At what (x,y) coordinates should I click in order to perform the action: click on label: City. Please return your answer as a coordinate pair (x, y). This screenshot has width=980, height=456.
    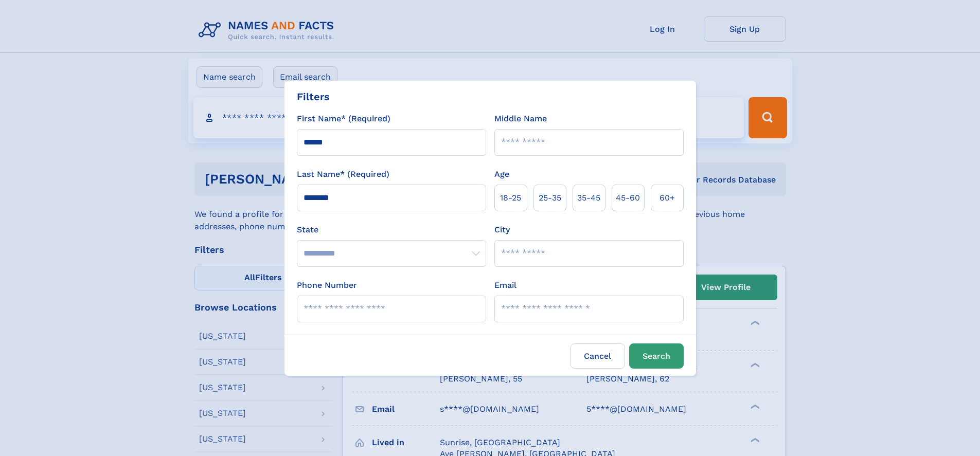
    Looking at the image, I should click on (502, 230).